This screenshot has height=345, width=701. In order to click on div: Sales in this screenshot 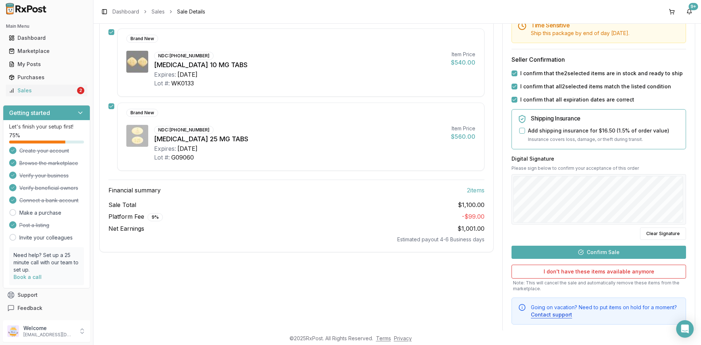, I will do `click(42, 91)`.